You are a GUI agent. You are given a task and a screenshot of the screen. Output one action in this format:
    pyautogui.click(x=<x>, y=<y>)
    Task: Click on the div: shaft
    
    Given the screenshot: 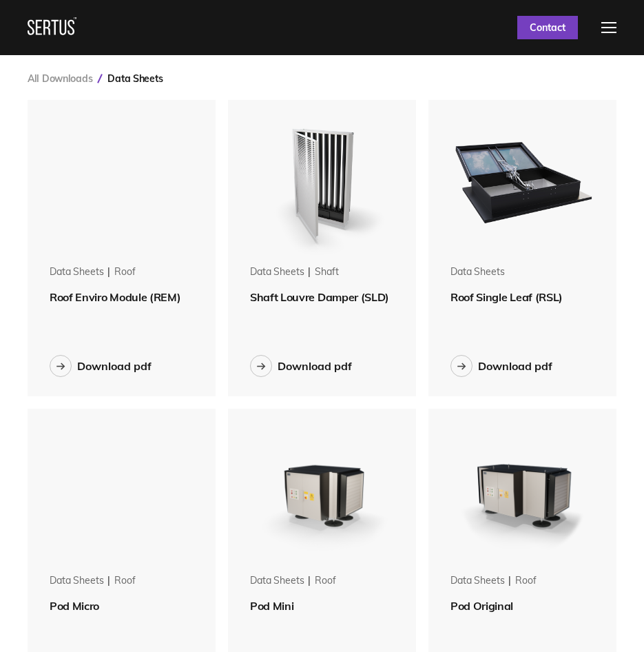 What is the action you would take?
    pyautogui.click(x=327, y=272)
    